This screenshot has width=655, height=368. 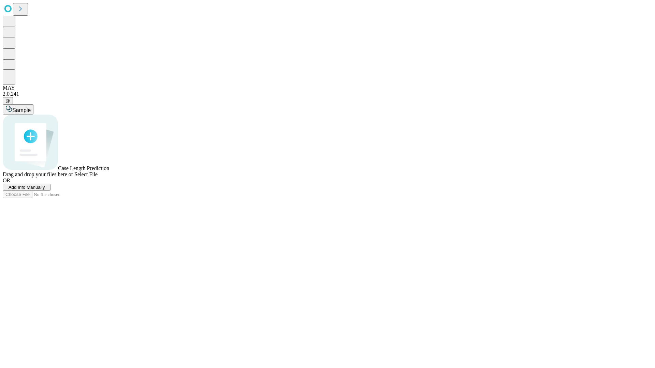 I want to click on button: Sample, so click(x=18, y=109).